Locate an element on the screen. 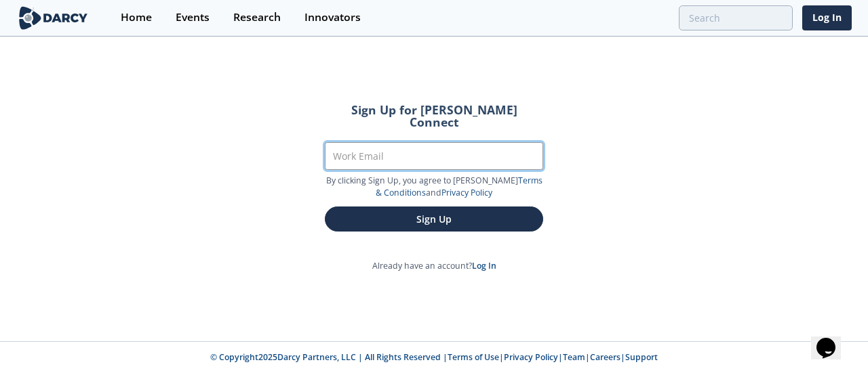 This screenshot has height=373, width=868. input: Work Email is located at coordinates (434, 156).